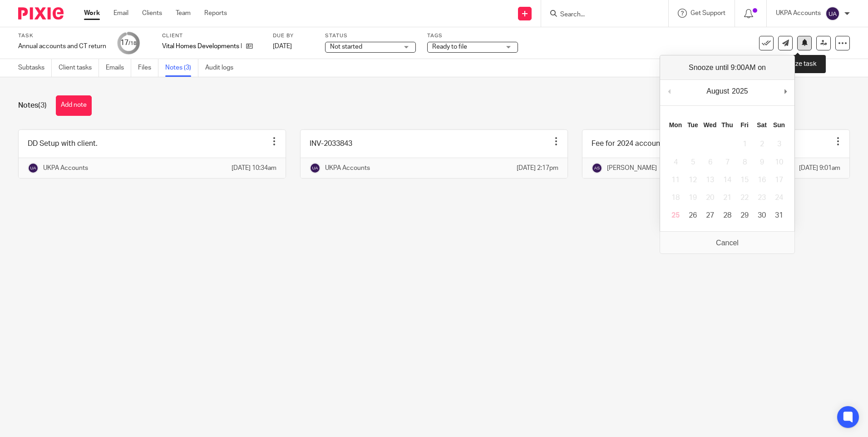 This screenshot has width=868, height=437. What do you see at coordinates (152, 13) in the screenshot?
I see `a: Clients` at bounding box center [152, 13].